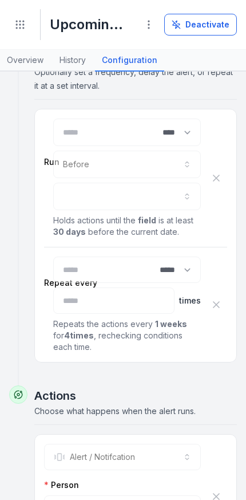 Image resolution: width=246 pixels, height=500 pixels. I want to click on p: Repeats the actions every for , rechecking conditions each time., so click(127, 336).